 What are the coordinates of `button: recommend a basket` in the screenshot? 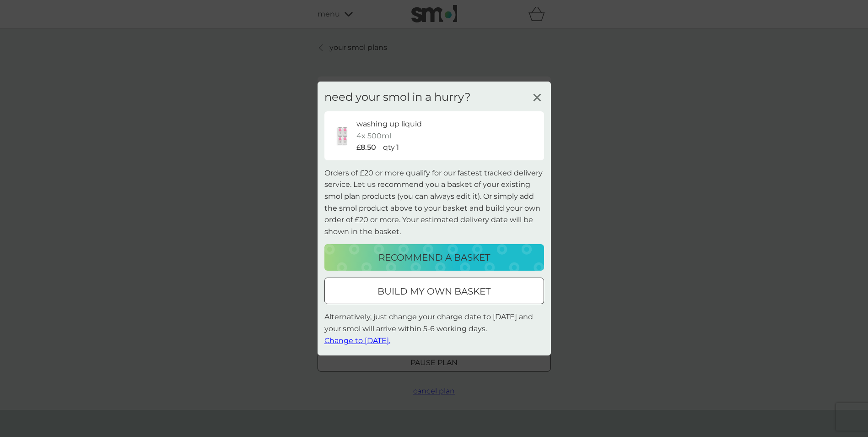 It's located at (434, 257).